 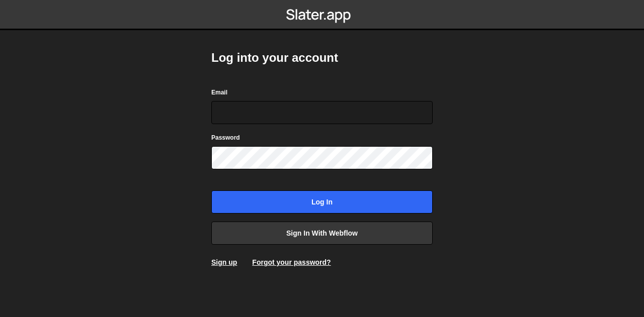 What do you see at coordinates (322, 58) in the screenshot?
I see `h2: Log into your account` at bounding box center [322, 58].